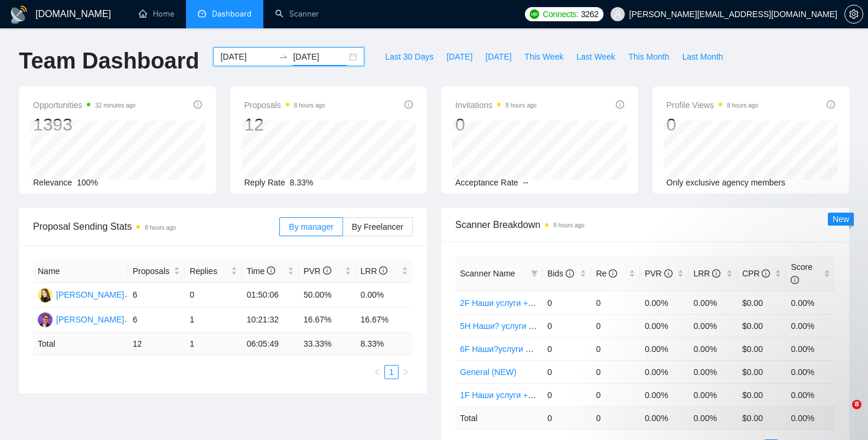  What do you see at coordinates (155, 226) in the screenshot?
I see `span: Proposal Sending Stats` at bounding box center [155, 226].